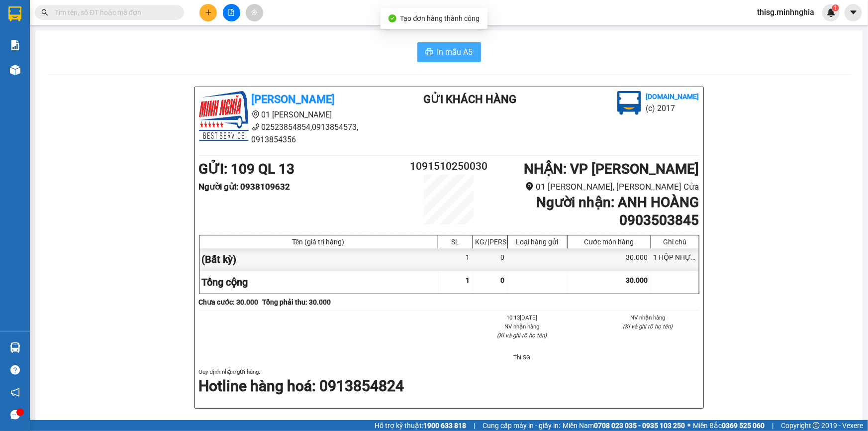 Image resolution: width=868 pixels, height=431 pixels. What do you see at coordinates (624, 425) in the screenshot?
I see `span: Miền Nam` at bounding box center [624, 425].